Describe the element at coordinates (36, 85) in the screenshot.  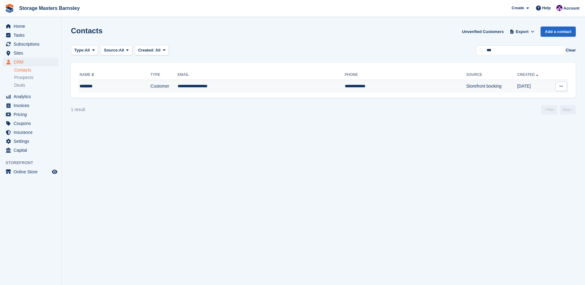
I see `a: Deals` at that location.